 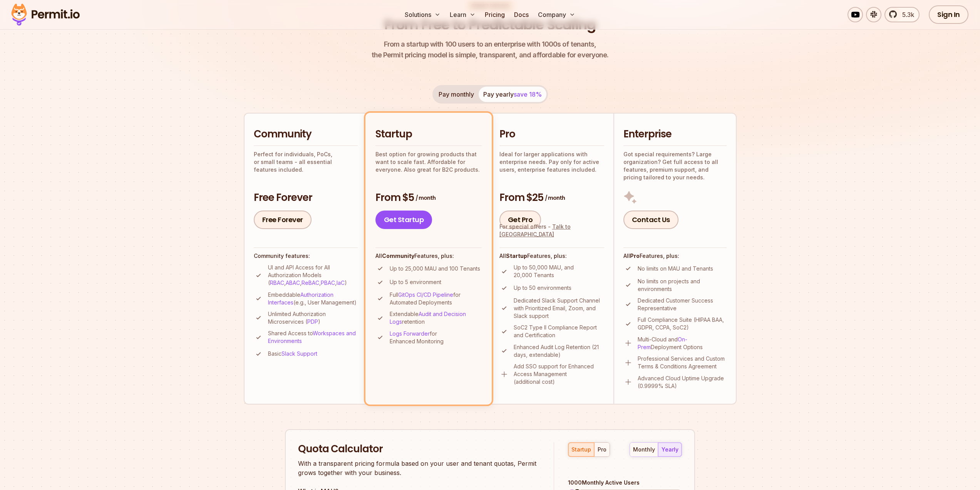 What do you see at coordinates (682, 304) in the screenshot?
I see `p: Dedicated Customer Success Representative` at bounding box center [682, 304].